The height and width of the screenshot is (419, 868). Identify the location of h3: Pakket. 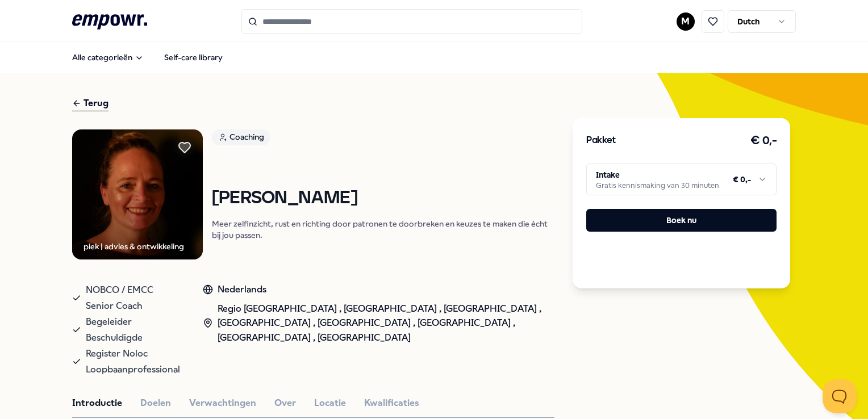
(601, 141).